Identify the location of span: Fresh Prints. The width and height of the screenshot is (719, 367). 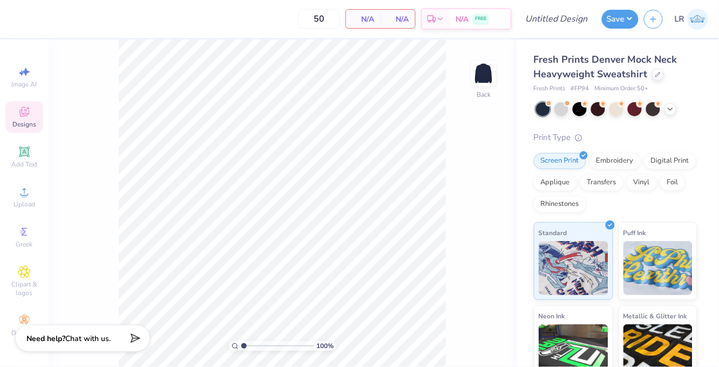
(550, 89).